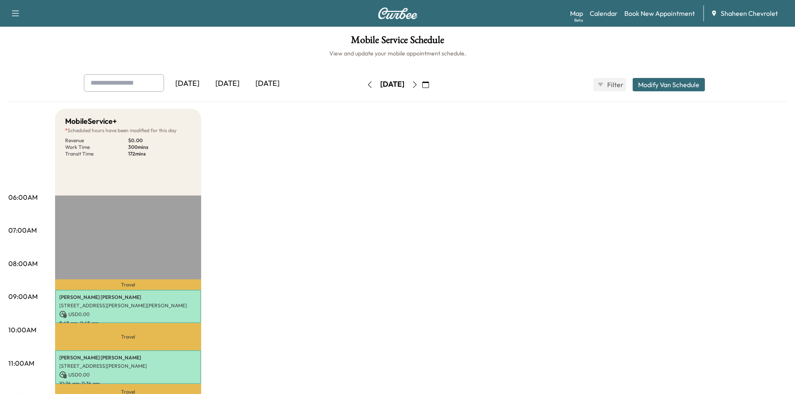 This screenshot has width=795, height=394. I want to click on button: Modify Van Schedule, so click(669, 85).